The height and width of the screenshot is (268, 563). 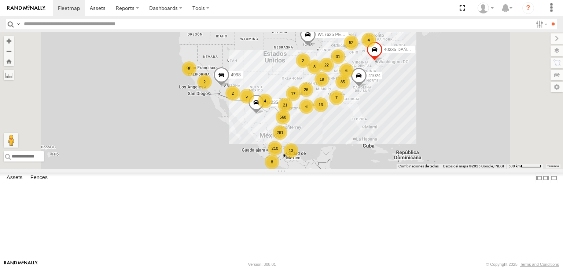 I want to click on label: Search Filter Options, so click(x=541, y=24).